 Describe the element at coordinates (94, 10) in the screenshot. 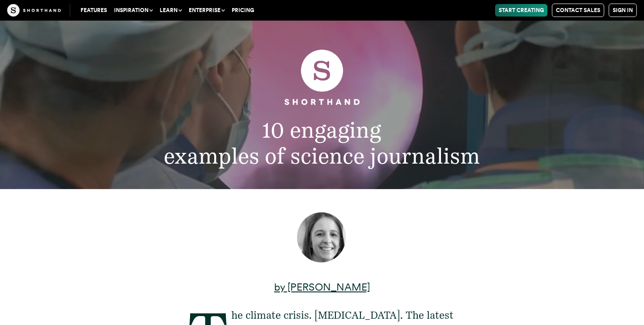

I see `a: Features` at that location.